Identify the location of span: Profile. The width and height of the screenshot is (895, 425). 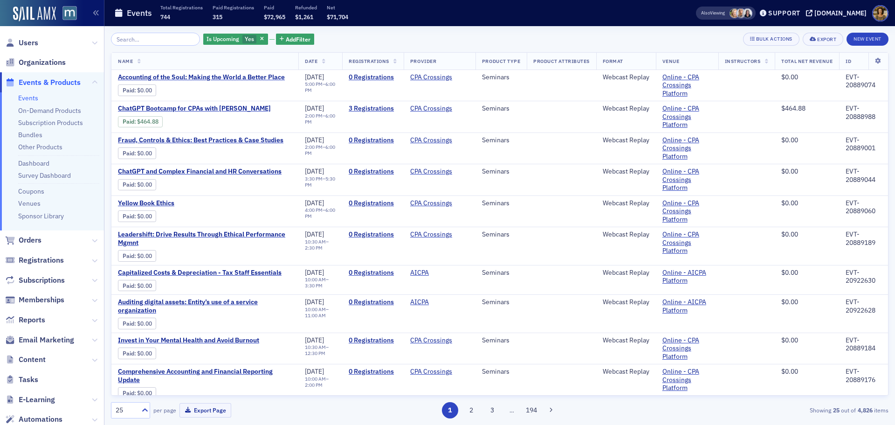
(880, 13).